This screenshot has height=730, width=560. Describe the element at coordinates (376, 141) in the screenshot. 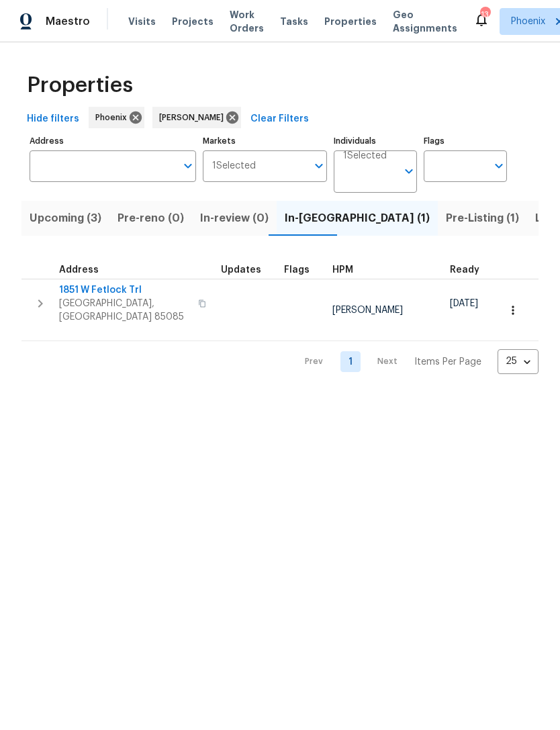

I see `label: Individuals` at that location.